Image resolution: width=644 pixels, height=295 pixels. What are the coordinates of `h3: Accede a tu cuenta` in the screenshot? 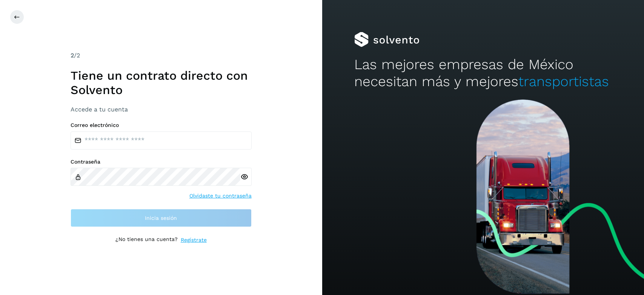 It's located at (161, 109).